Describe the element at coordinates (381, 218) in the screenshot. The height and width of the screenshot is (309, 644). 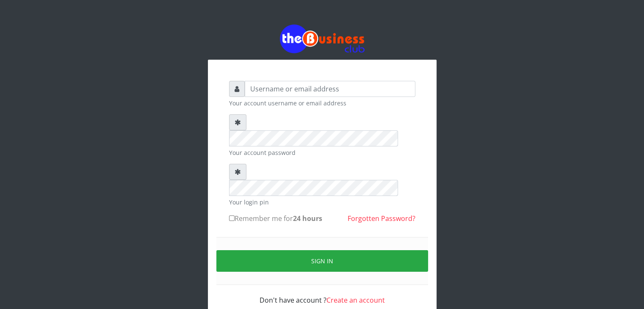
I see `a: Forgotten Password?` at that location.